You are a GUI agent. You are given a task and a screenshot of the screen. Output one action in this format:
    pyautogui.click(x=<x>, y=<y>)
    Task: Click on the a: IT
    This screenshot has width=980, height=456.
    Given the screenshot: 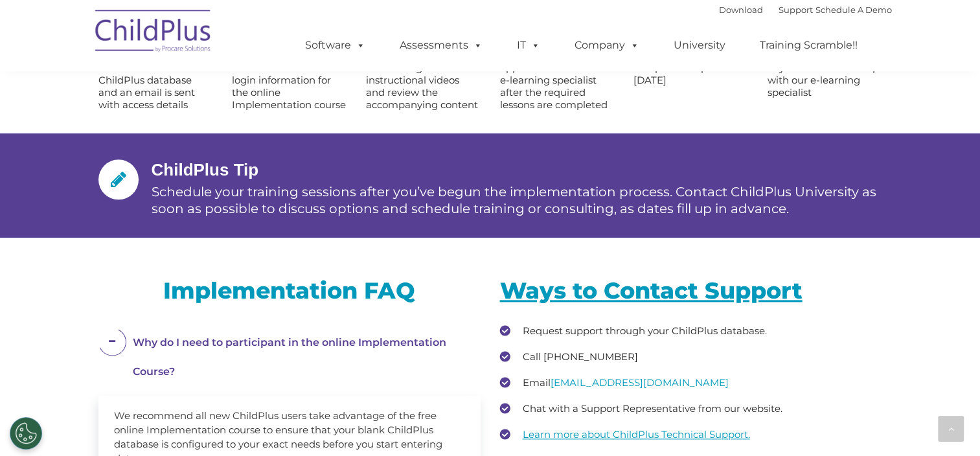 What is the action you would take?
    pyautogui.click(x=529, y=45)
    